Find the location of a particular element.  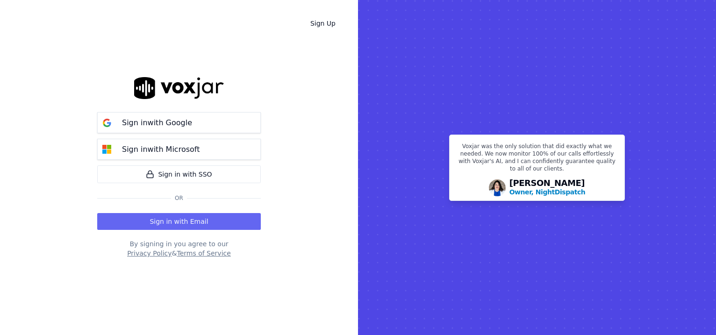

img: microsoft Sign in button is located at coordinates (107, 150).